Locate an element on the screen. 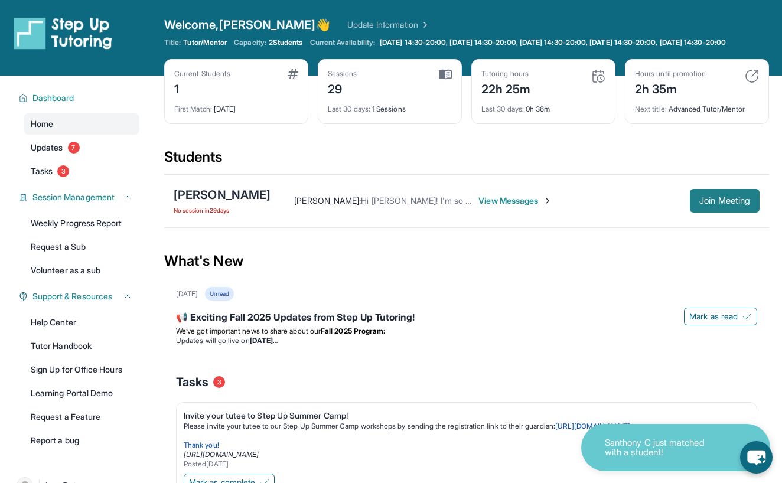  img: Mark as read is located at coordinates (747, 317).